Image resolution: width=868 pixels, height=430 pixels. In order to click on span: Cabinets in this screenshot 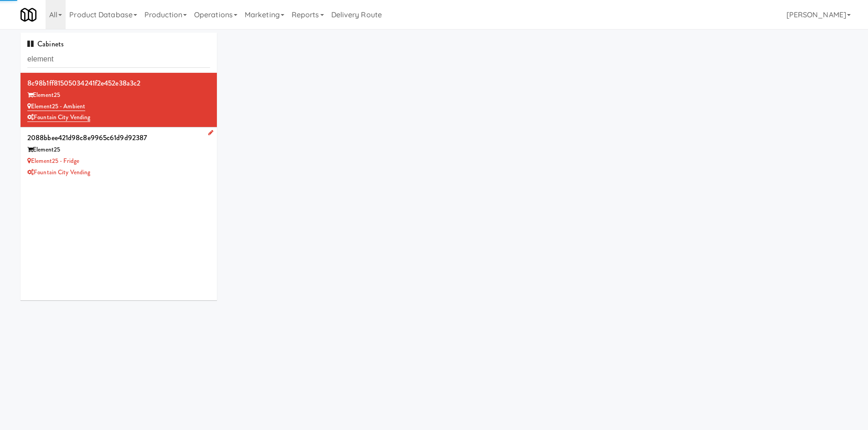, I will do `click(46, 43)`.